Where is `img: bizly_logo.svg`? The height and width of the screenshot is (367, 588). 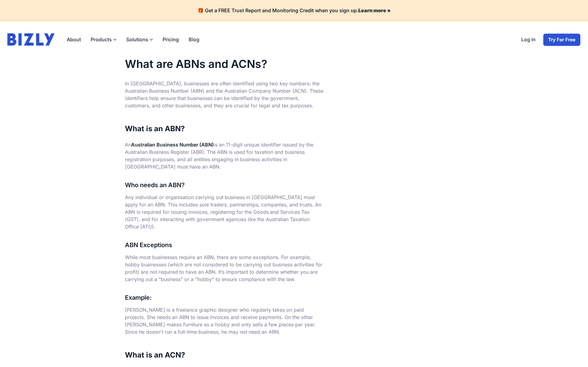
img: bizly_logo.svg is located at coordinates (31, 40).